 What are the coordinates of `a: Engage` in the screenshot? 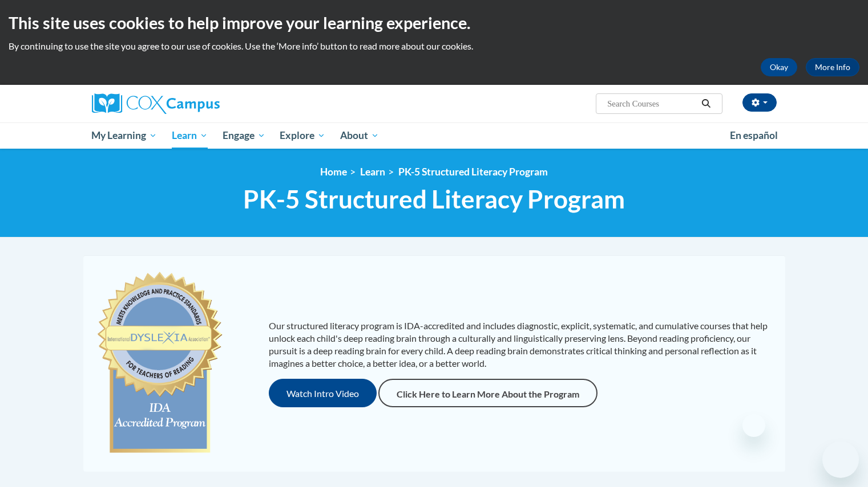 It's located at (244, 136).